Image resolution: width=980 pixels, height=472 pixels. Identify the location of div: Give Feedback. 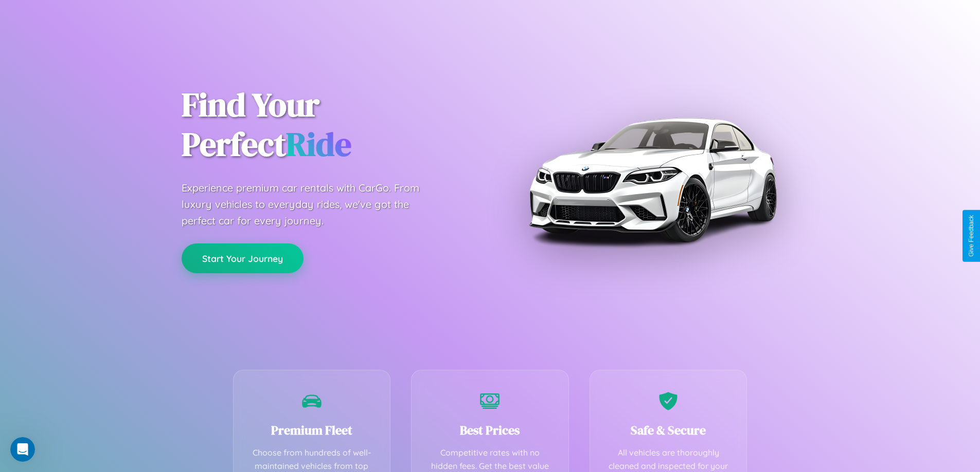
(971, 236).